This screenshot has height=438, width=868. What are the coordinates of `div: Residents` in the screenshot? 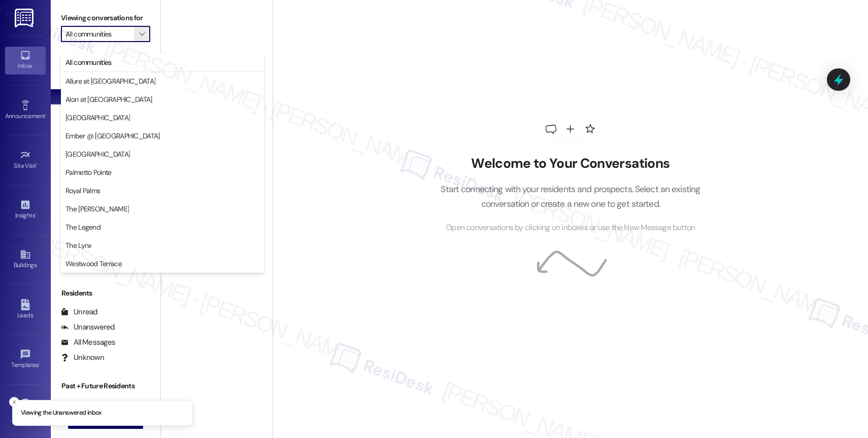 It's located at (106, 293).